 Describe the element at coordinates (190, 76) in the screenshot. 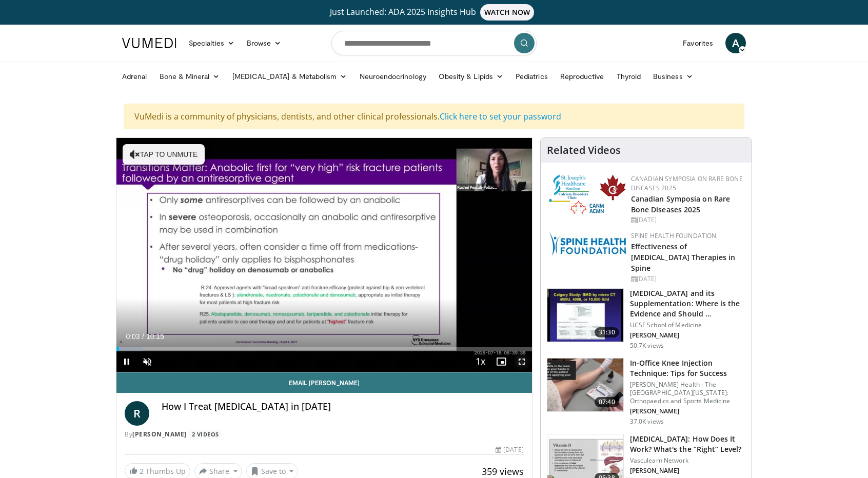

I see `a: Bone & Mineral` at that location.